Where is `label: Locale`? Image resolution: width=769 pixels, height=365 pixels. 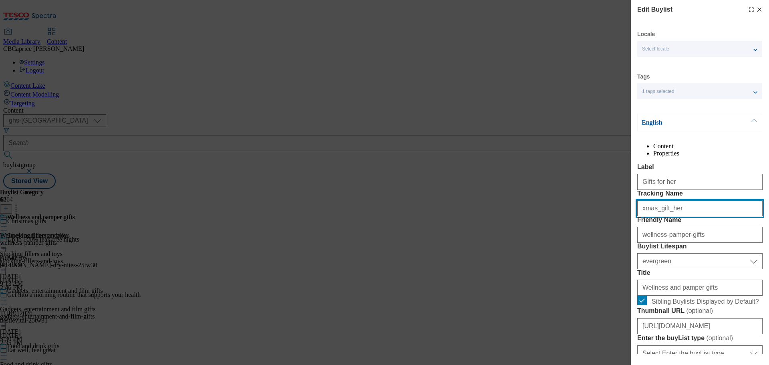 label: Locale is located at coordinates (646, 34).